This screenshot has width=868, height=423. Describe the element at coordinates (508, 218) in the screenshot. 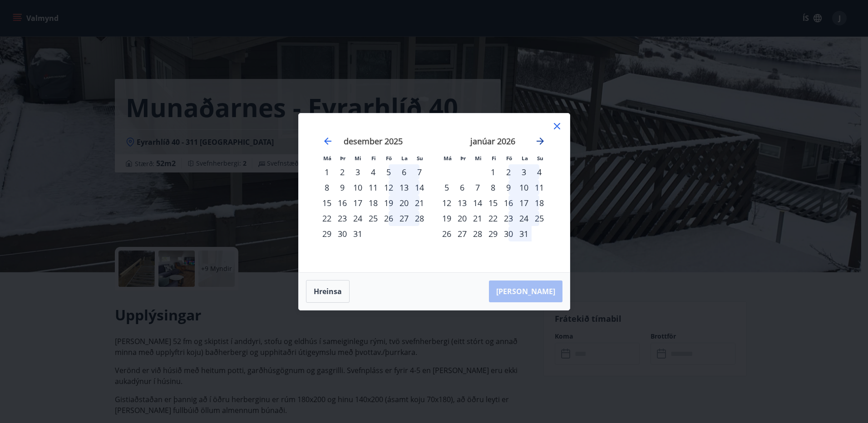

I see `td: Choose föstudagur, 23. janúar 2026 as your check-in date. It’s available.` at that location.